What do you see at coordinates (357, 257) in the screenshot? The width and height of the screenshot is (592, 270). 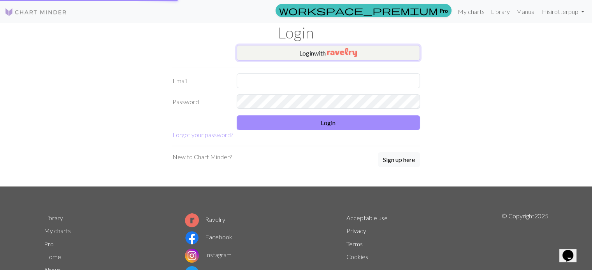 I see `a: Cookies` at bounding box center [357, 257].